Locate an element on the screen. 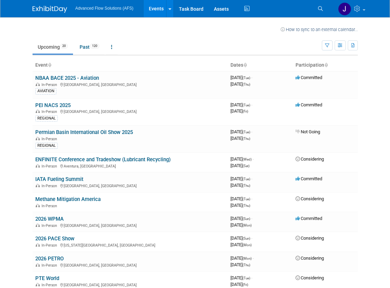  span: (Wed) is located at coordinates (247, 159).